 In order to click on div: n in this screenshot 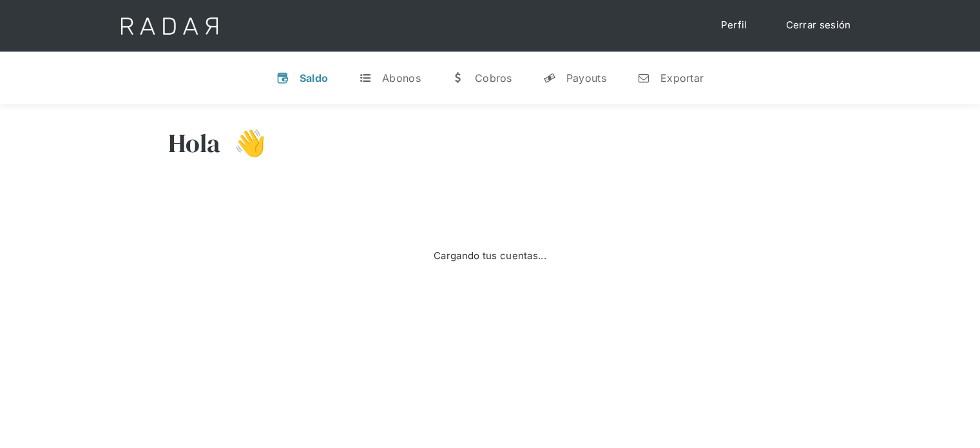, I will do `click(644, 78)`.